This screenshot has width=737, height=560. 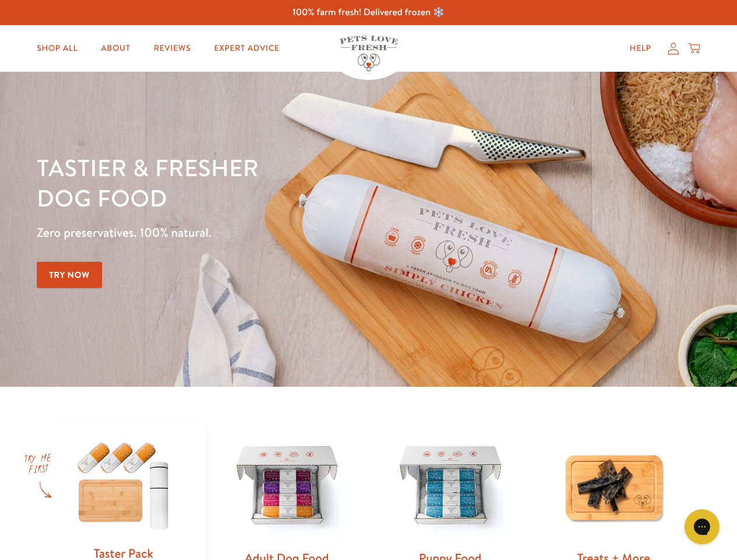 What do you see at coordinates (115, 48) in the screenshot?
I see `a: About` at bounding box center [115, 48].